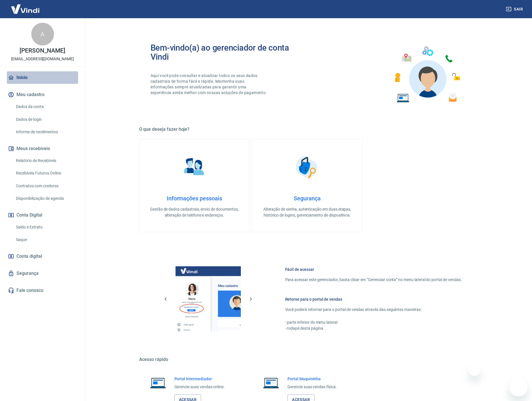 This screenshot has width=532, height=401. What do you see at coordinates (43, 273) in the screenshot?
I see `a: Segurança` at bounding box center [43, 273].